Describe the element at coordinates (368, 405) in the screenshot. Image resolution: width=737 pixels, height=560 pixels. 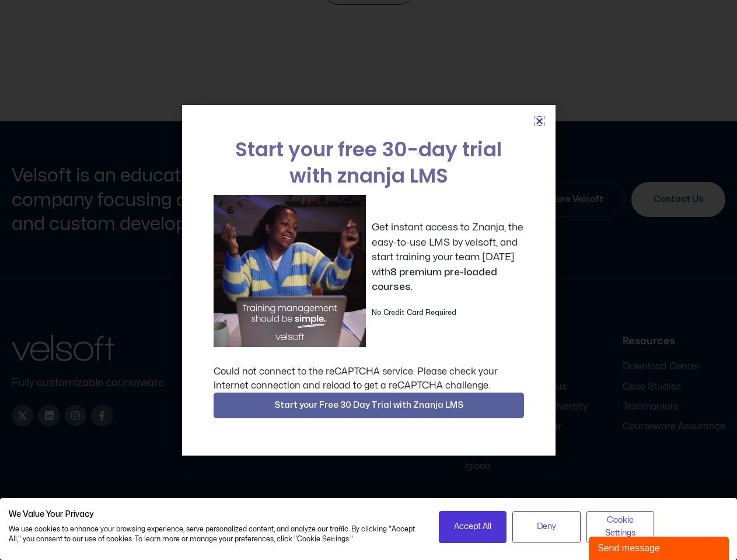
I see `button: Start your Free 30 Day Trial with Znanja LMS` at that location.